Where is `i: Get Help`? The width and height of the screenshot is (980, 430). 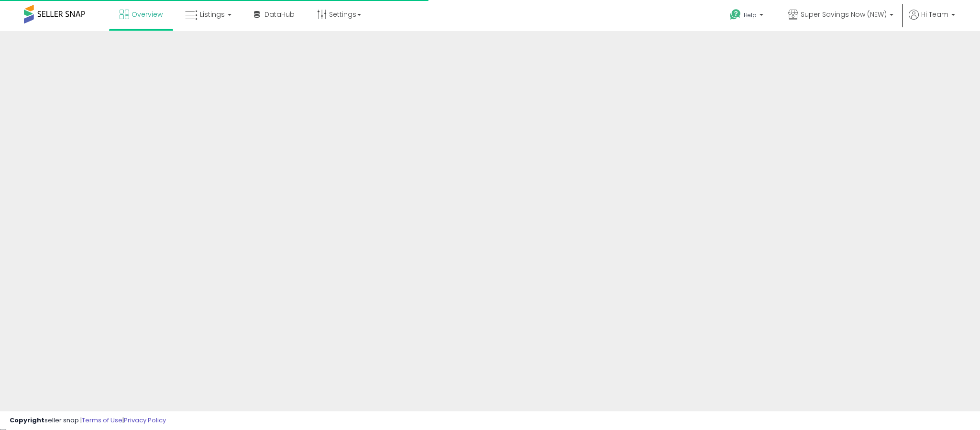
i: Get Help is located at coordinates (735, 14).